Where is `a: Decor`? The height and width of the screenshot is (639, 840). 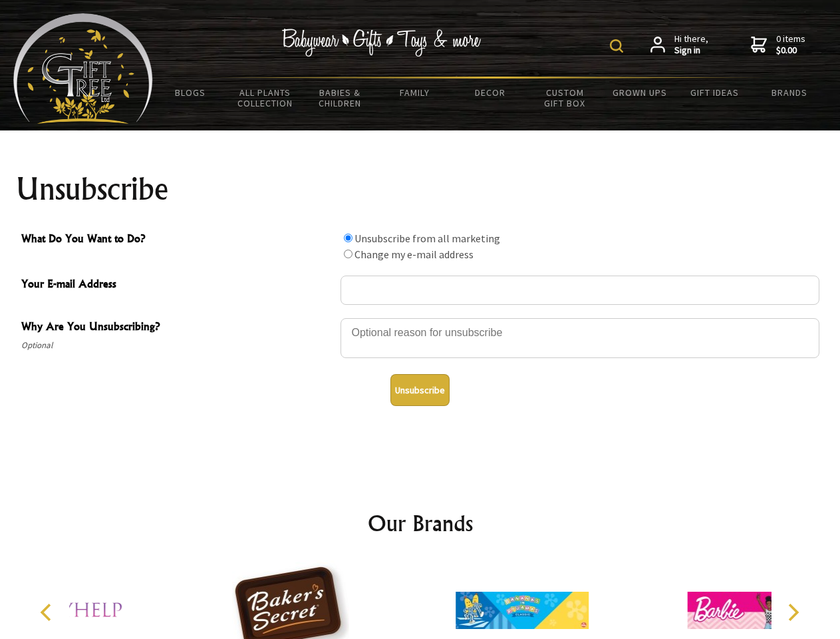
a: Decor is located at coordinates (490, 93).